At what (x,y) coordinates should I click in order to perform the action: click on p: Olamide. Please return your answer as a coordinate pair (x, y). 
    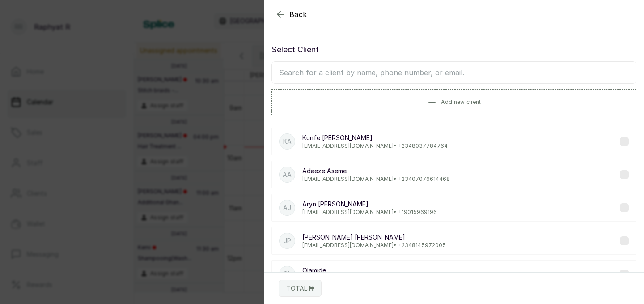
    Looking at the image, I should click on (329, 270).